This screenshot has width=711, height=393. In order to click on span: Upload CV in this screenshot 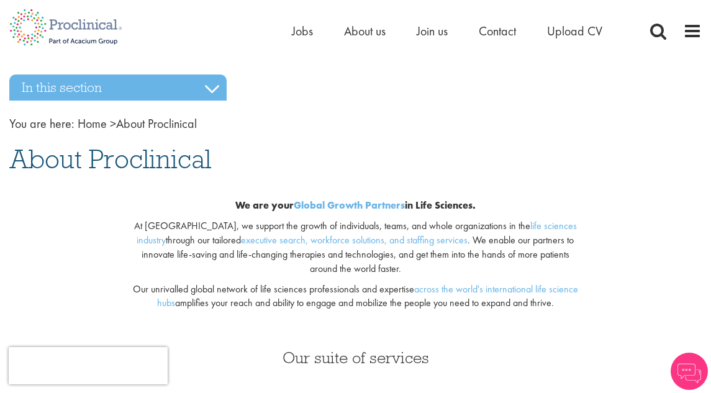, I will do `click(574, 31)`.